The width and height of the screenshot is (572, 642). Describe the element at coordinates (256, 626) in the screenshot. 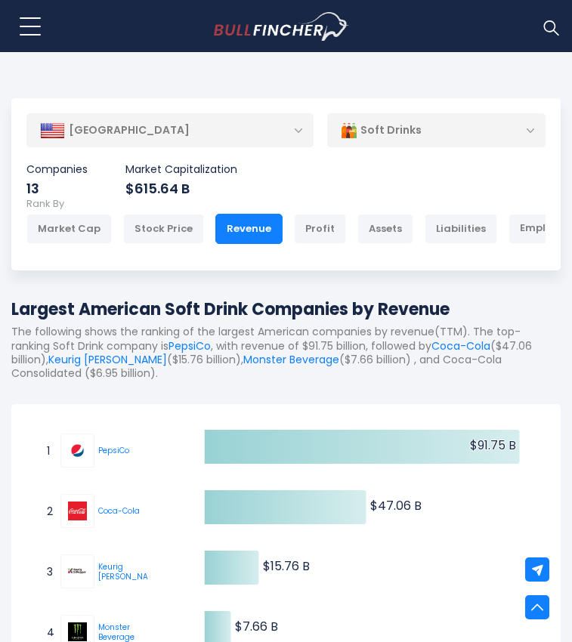

I see `text: $7.66 B` at that location.